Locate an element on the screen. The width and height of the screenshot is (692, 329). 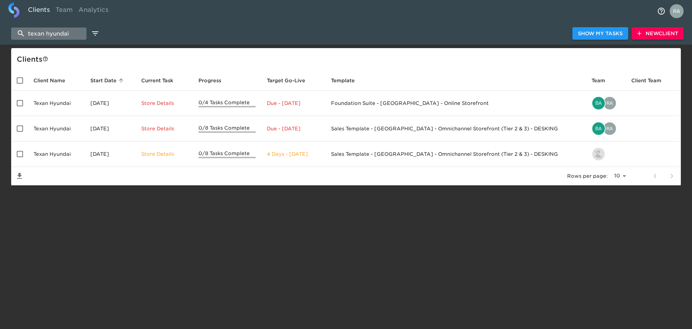
div: Client s is located at coordinates (348, 59).